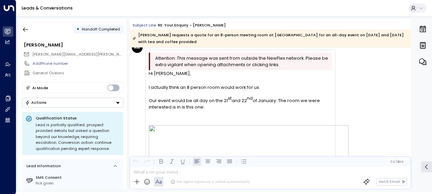  What do you see at coordinates (397, 162) in the screenshot?
I see `span: Cc Bcc` at bounding box center [397, 162].